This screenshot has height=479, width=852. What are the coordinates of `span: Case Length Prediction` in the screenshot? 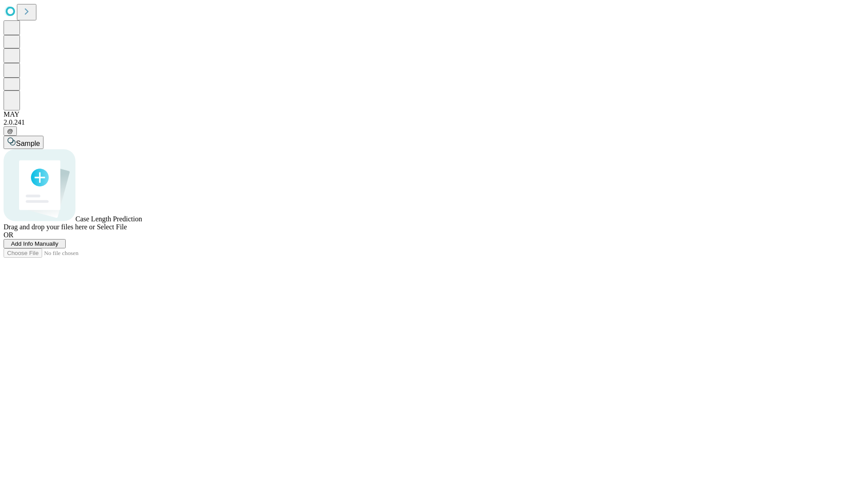 It's located at (109, 219).